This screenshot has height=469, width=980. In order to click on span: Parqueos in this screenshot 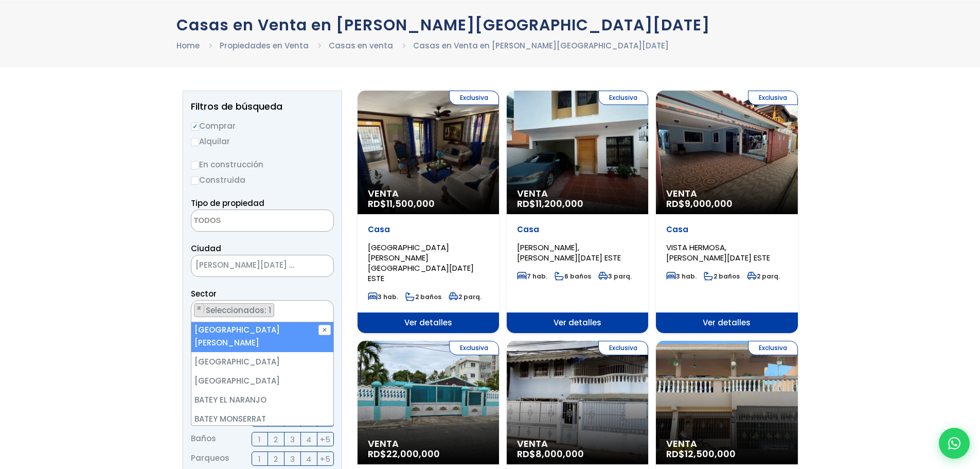, I will do `click(209, 458)`.